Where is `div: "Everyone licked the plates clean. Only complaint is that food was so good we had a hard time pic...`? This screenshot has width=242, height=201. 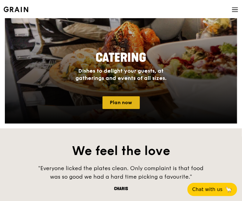 div: "Everyone licked the plates clean. Only complaint is that food was so good we had a hard time pic... is located at coordinates (121, 173).